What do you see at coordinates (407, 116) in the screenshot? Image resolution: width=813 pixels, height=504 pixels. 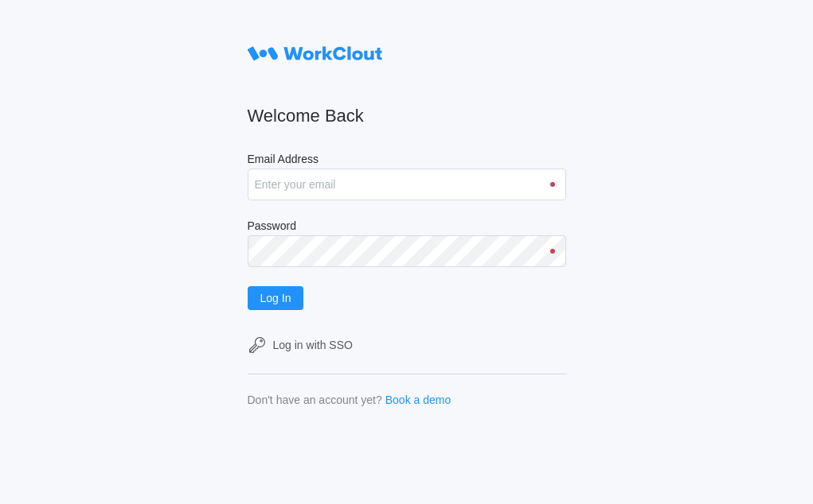 I see `h2: Welcome Back` at bounding box center [407, 116].